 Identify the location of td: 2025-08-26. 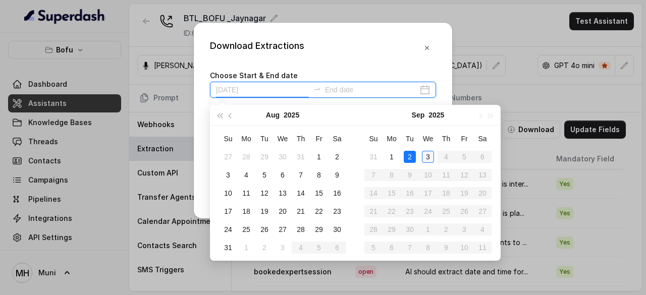
(264, 230).